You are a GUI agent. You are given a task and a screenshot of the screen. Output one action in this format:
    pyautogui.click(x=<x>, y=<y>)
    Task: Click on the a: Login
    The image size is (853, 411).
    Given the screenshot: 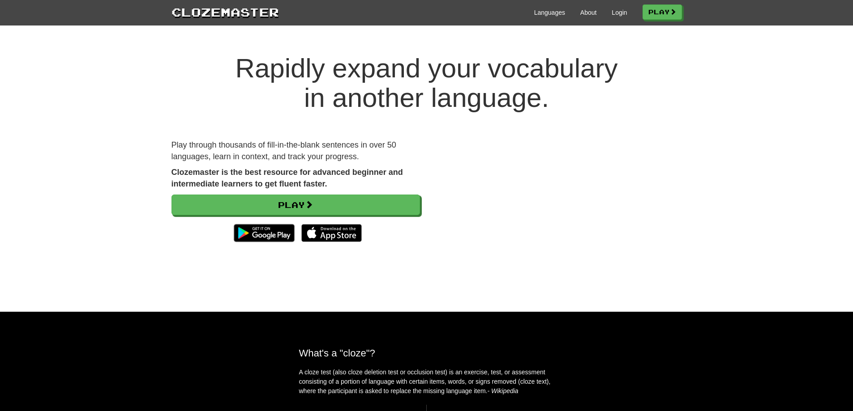 What is the action you would take?
    pyautogui.click(x=619, y=13)
    